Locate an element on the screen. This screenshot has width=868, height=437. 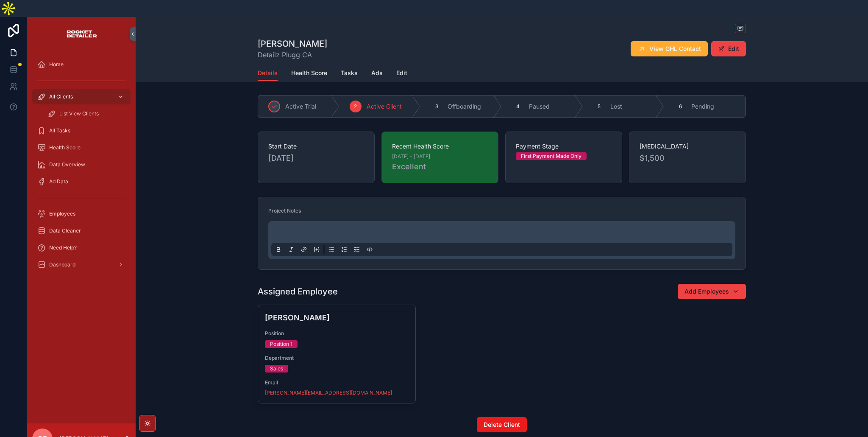
button: View GHL Contact is located at coordinates (669, 49).